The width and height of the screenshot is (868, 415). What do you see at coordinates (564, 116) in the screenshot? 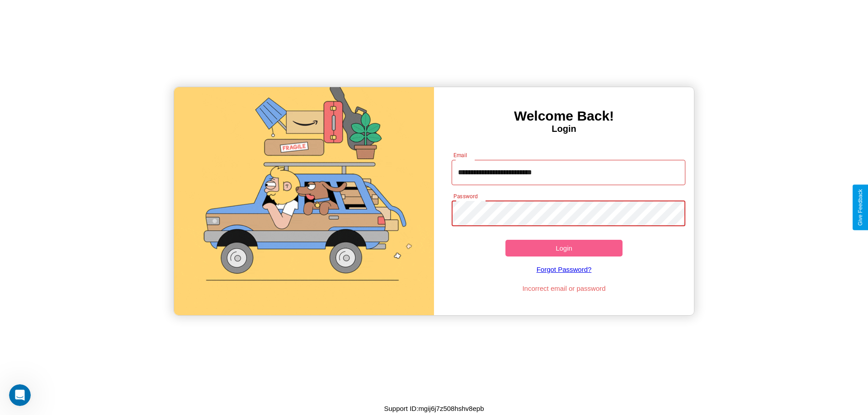
I see `h3: Welcome Back!` at bounding box center [564, 116].